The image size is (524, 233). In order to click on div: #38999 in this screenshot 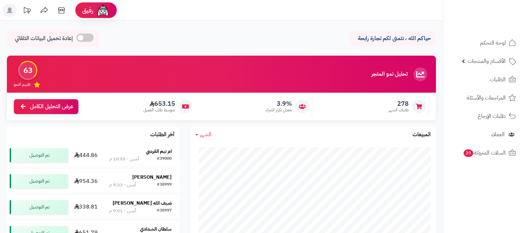, I will do `click(164, 185)`.